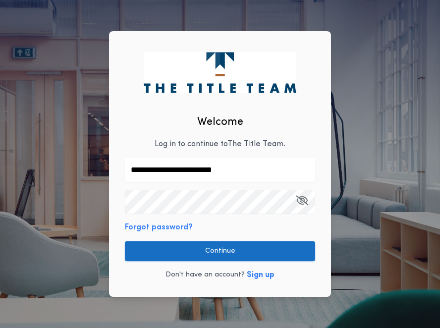 The height and width of the screenshot is (328, 440). Describe the element at coordinates (220, 251) in the screenshot. I see `button: Continue` at that location.